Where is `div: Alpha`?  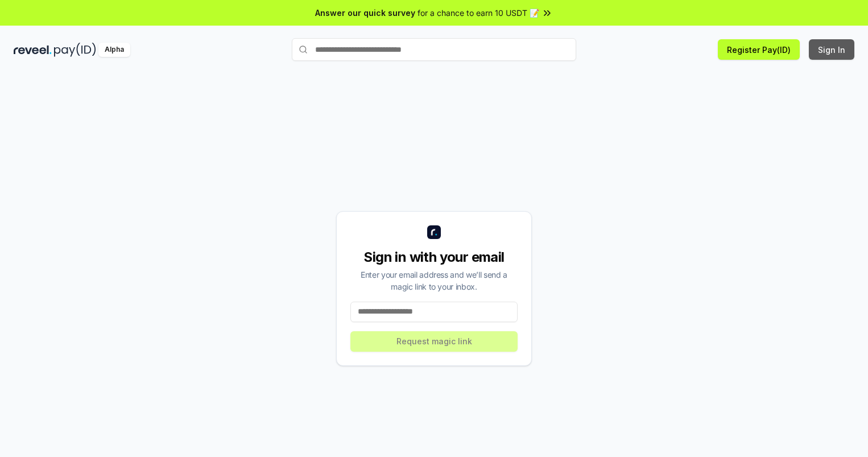 div: Alpha is located at coordinates (114, 49).